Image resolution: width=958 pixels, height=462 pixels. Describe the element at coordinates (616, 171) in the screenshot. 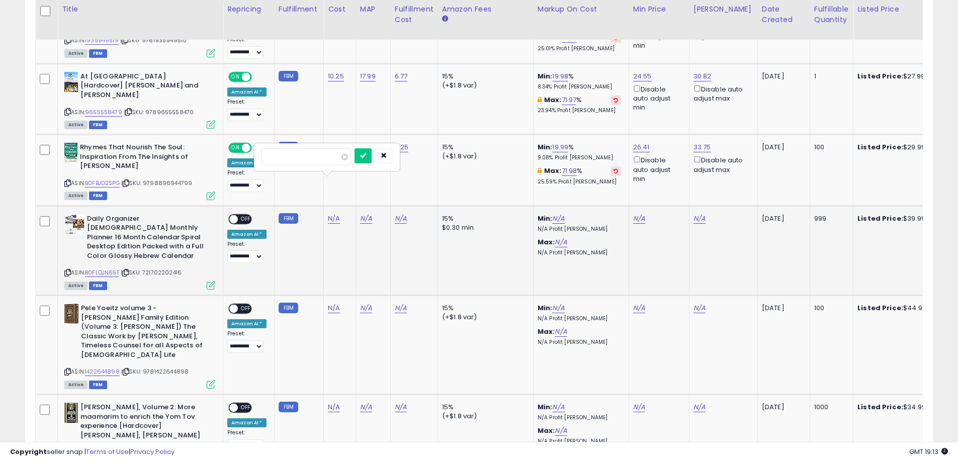

I see `i: Revert to store-level Max Markup` at that location.